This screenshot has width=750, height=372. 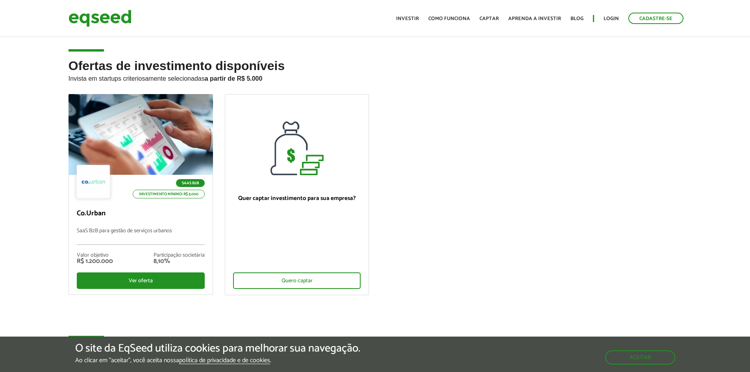 I want to click on div: Valor objetivo, so click(x=95, y=256).